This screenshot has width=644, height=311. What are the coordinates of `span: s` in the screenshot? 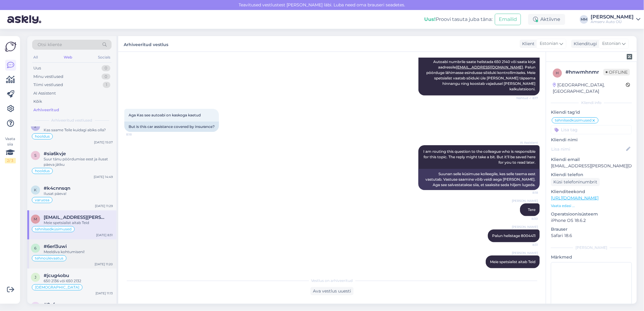 It's located at (36, 156).